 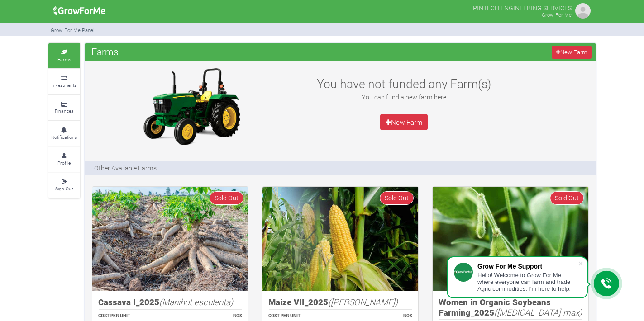 What do you see at coordinates (340, 302) in the screenshot?
I see `h5: Maize VII_2025` at bounding box center [340, 302].